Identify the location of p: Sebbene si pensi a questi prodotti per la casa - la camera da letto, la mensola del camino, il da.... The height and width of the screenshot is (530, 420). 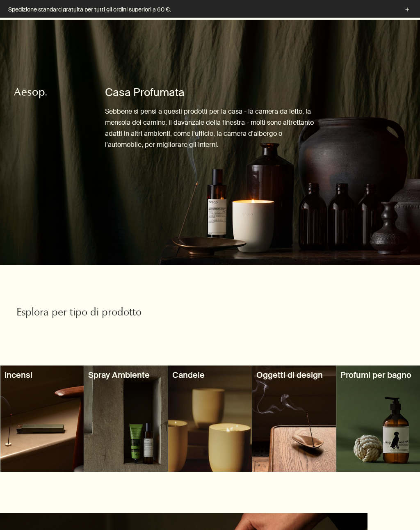
(210, 128).